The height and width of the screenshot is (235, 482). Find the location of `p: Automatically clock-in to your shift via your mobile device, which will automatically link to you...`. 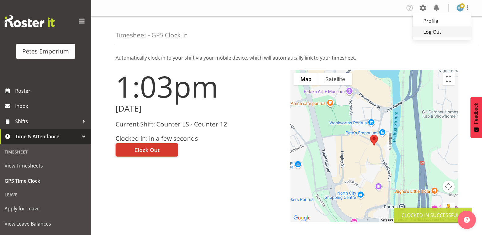

p: Automatically clock-in to your shift via your mobile device, which will automatically link to you... is located at coordinates (287, 58).